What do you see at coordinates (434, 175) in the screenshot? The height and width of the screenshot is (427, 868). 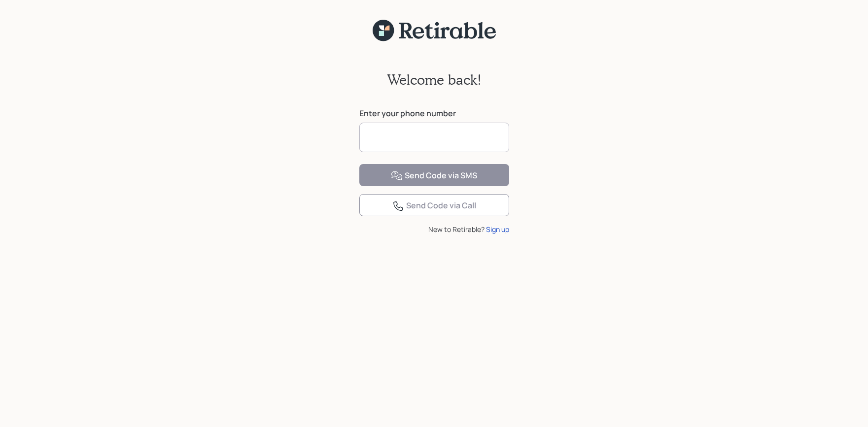 I see `button: Send Code via SMS` at bounding box center [434, 175].